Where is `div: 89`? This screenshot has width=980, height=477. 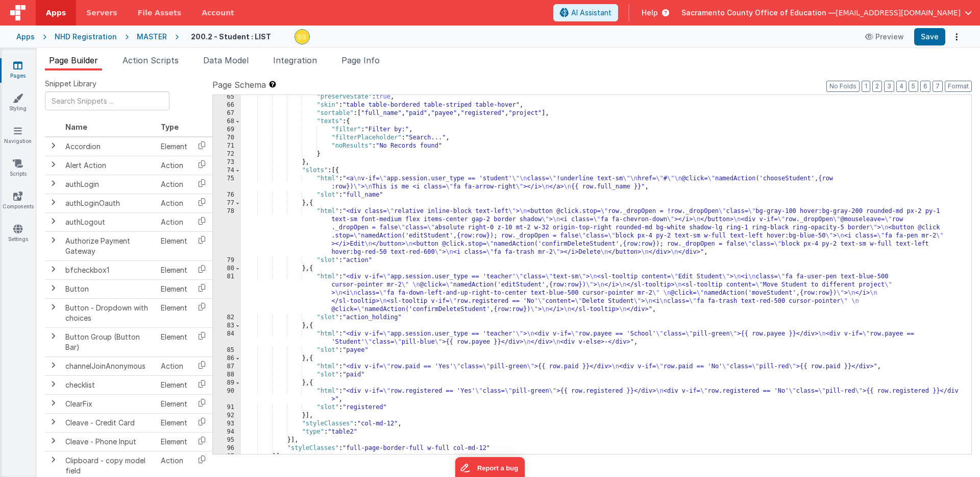 div: 89 is located at coordinates (226, 383).